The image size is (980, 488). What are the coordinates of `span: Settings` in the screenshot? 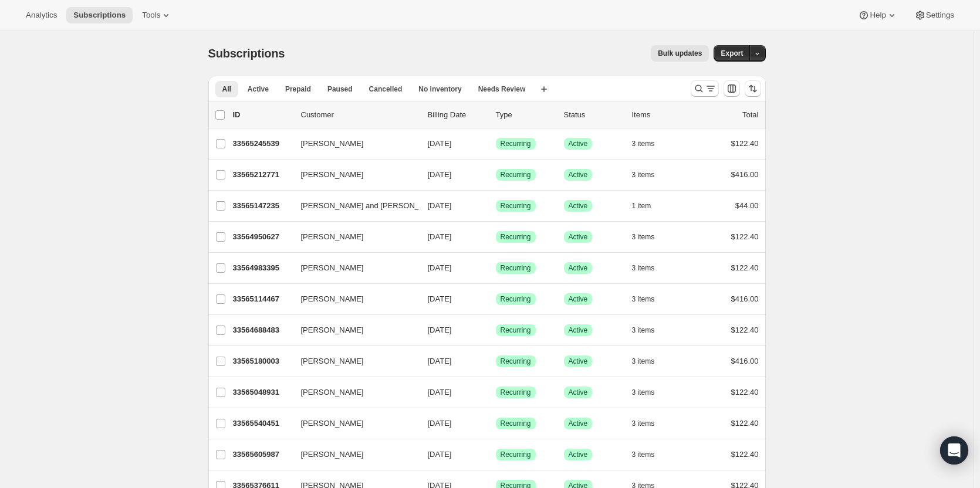 It's located at (940, 15).